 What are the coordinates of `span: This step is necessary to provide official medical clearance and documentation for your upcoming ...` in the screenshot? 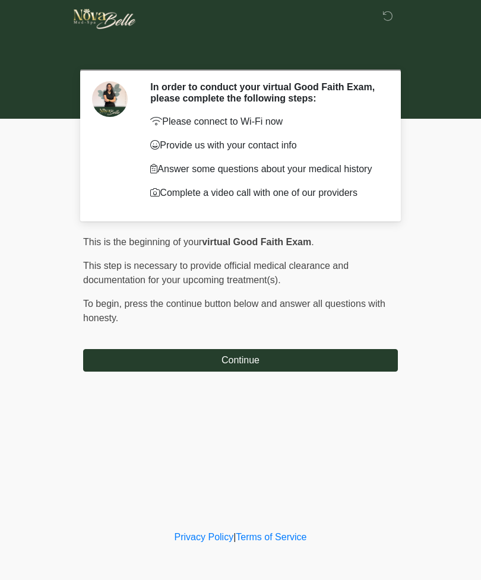 It's located at (216, 273).